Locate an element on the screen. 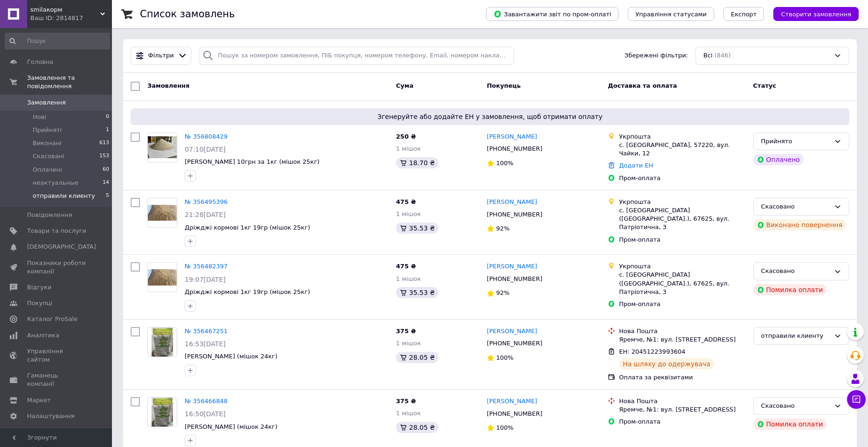 This screenshot has width=868, height=447. span: Оплачені is located at coordinates (47, 170).